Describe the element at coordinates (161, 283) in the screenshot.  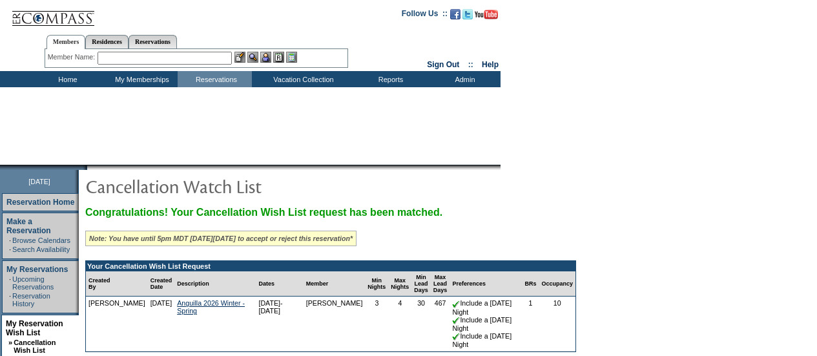
I see `td: Created Date` at that location.